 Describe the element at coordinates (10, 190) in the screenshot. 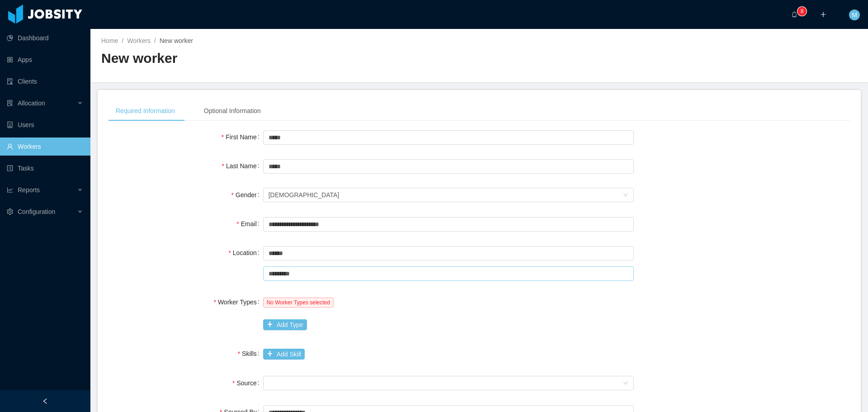

I see `i: icon: line-chart` at that location.